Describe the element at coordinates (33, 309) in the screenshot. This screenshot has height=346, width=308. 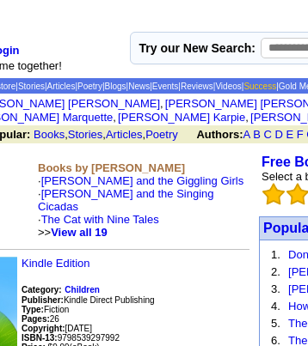
I see `b: Type:` at that location.